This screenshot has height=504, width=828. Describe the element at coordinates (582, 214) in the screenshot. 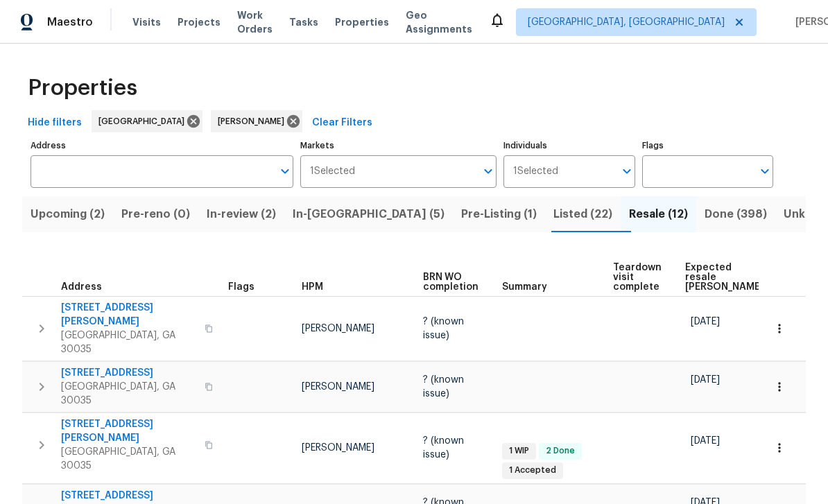

I see `span: Listed (22)` at that location.